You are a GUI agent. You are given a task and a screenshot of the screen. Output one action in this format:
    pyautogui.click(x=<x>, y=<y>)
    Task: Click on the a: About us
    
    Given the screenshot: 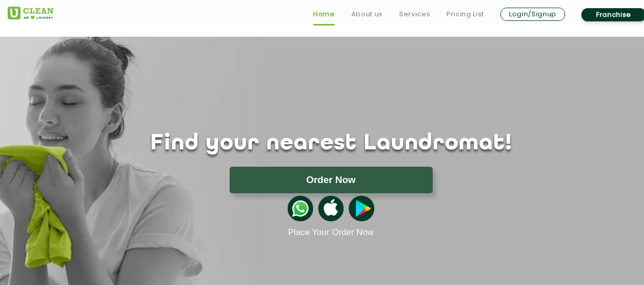 What is the action you would take?
    pyautogui.click(x=367, y=15)
    